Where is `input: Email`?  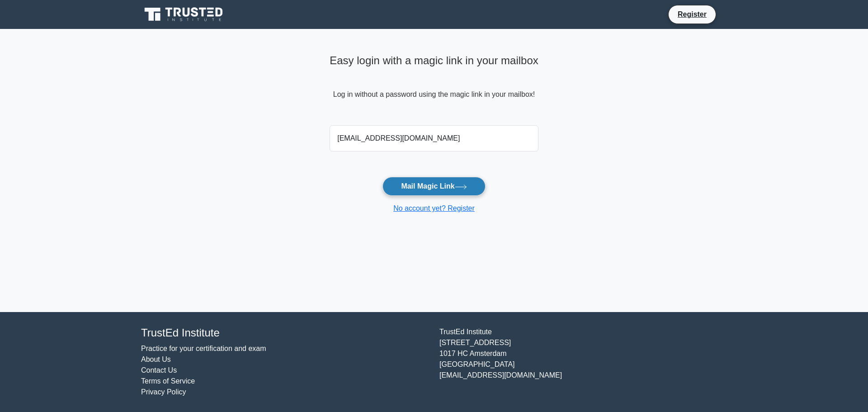 input: Email is located at coordinates (434, 138).